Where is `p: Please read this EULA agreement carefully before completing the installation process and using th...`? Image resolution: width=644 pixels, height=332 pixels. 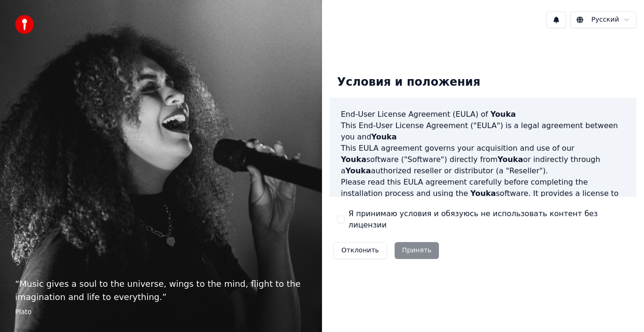
p: Please read this EULA agreement carefully before completing the installation process and using th... is located at coordinates (482, 199).